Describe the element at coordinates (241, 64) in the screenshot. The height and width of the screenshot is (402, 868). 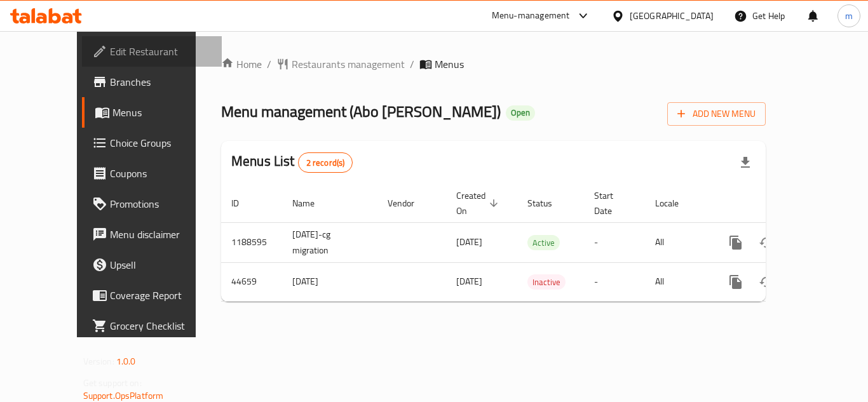
I see `a: Home` at that location.